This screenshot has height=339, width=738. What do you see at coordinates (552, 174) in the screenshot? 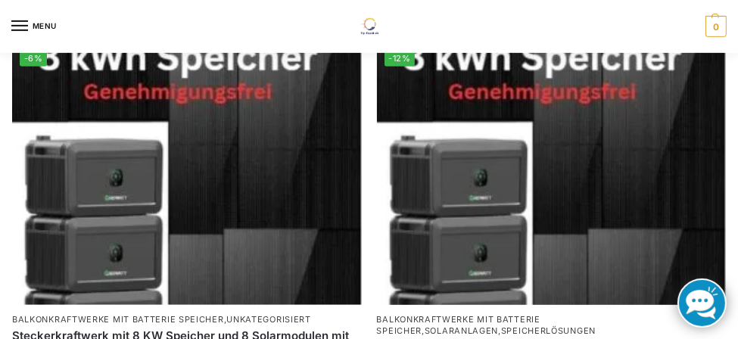
I see `a: -12%Steckerkraftwerk mit 8 KW Speicher und 8 Solarmodulen mit 3600 Watt` at bounding box center [552, 174].